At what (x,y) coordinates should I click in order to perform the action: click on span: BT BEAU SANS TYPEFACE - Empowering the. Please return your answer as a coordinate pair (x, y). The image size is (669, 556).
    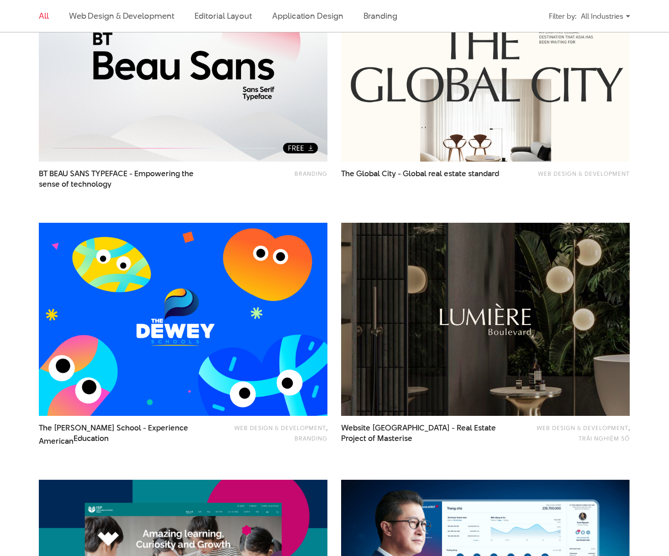
    Looking at the image, I should click on (118, 179).